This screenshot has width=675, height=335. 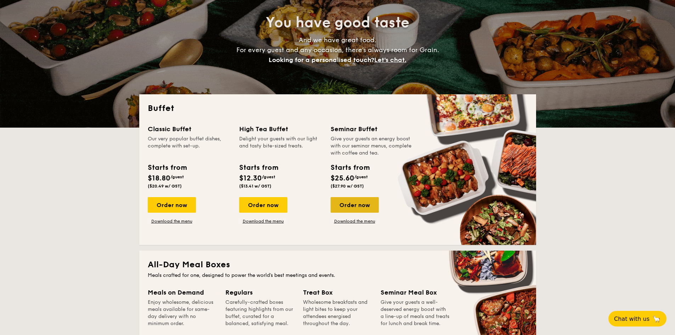 I want to click on div: Meals on Demand, so click(x=182, y=292).